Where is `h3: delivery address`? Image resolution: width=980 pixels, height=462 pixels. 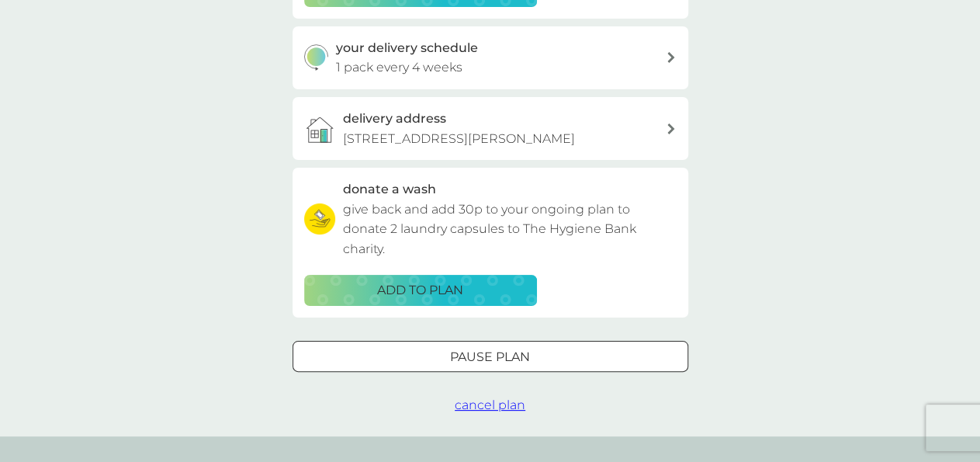 h3: delivery address is located at coordinates (394, 119).